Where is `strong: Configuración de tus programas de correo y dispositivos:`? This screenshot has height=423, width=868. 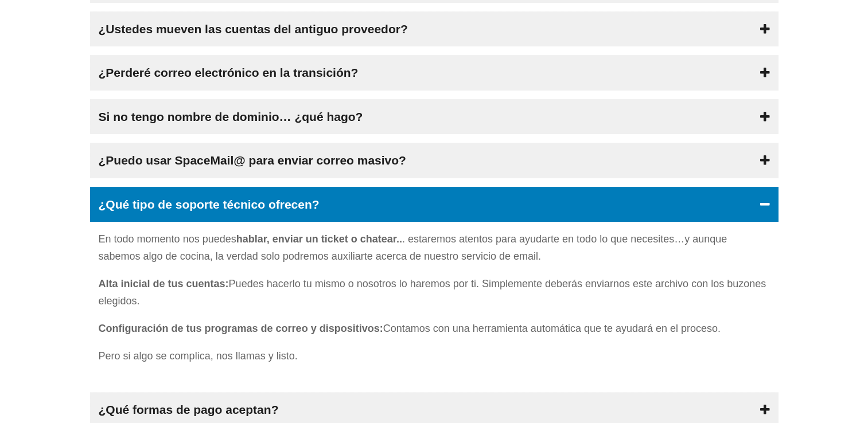 strong: Configuración de tus programas de correo y dispositivos: is located at coordinates (241, 328).